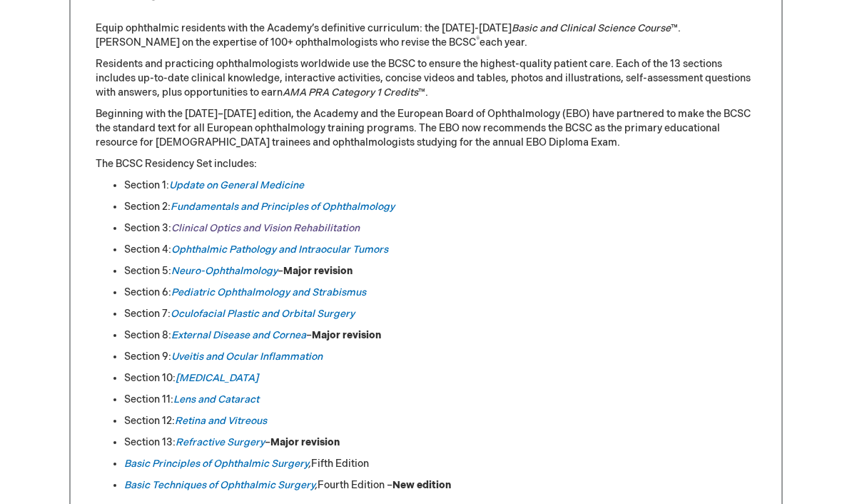  I want to click on a: Ophthalmic Pathology and Intraocular Tumors, so click(280, 249).